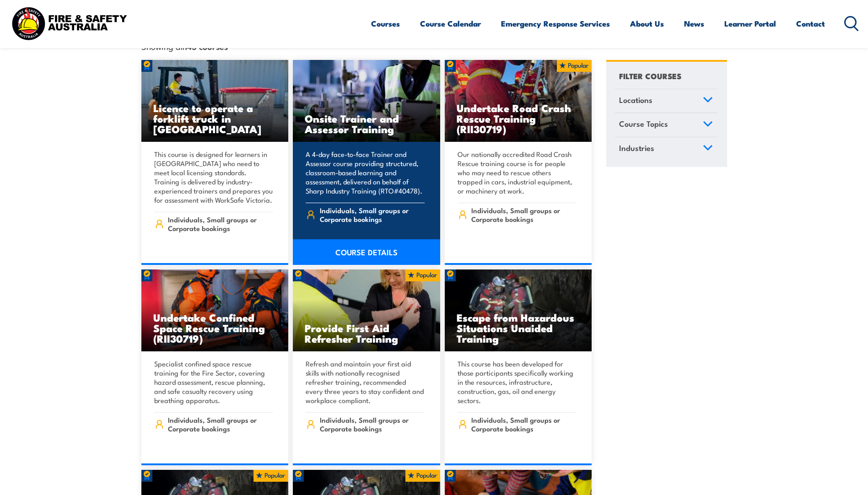  I want to click on img: Road Crash Rescue Training, so click(518, 101).